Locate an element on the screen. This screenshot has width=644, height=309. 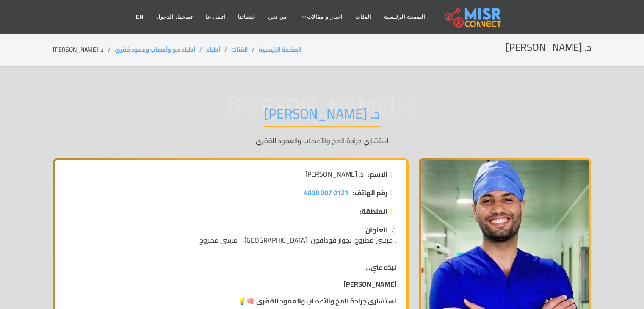
a: من نحن is located at coordinates (277, 17).